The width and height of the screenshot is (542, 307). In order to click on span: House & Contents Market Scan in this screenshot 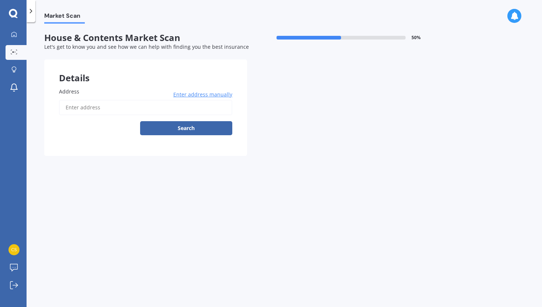, I will do `click(146, 38)`.